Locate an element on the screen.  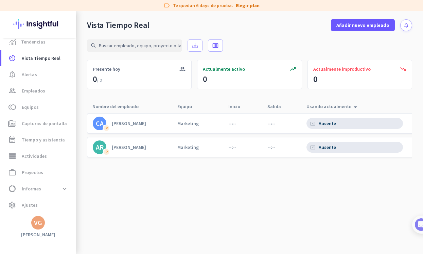
i: arrow_drop_up is located at coordinates (355, 107).